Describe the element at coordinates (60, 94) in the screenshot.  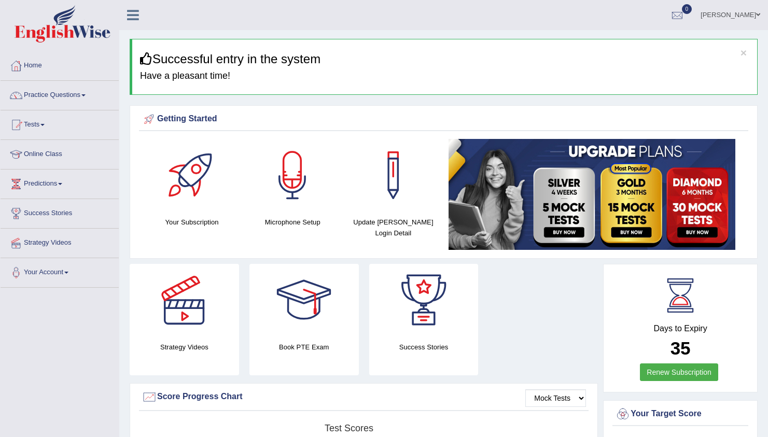
I see `a: Practice Questions` at that location.